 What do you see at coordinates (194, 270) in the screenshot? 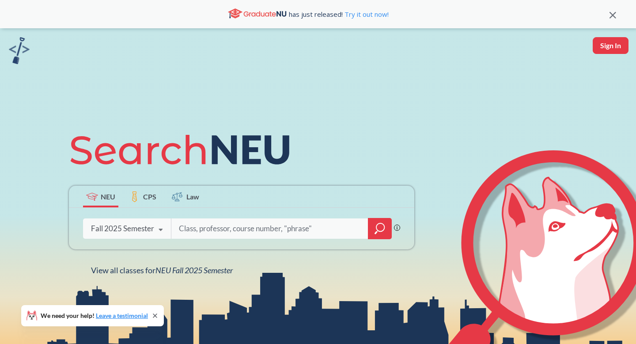
I see `span: NEU Fall 2025 Semester` at bounding box center [194, 270].